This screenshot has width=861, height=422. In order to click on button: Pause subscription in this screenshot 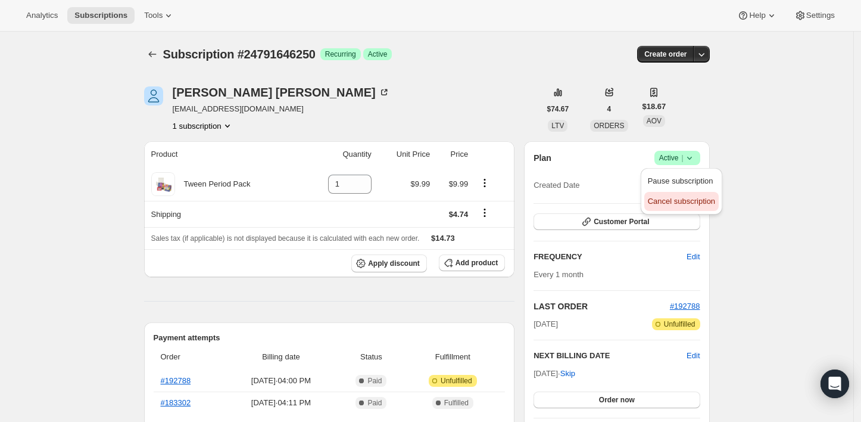, I will do `click(681, 181)`.